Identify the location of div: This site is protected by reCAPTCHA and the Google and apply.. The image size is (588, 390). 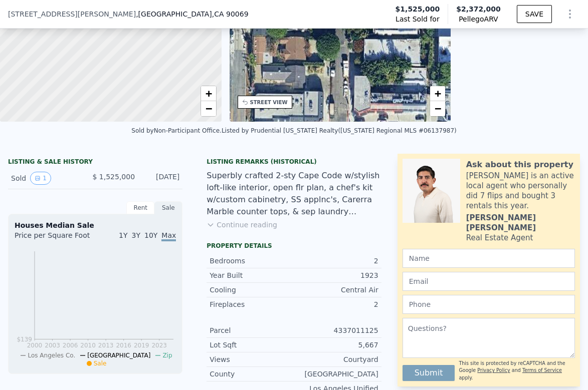
(517, 370).